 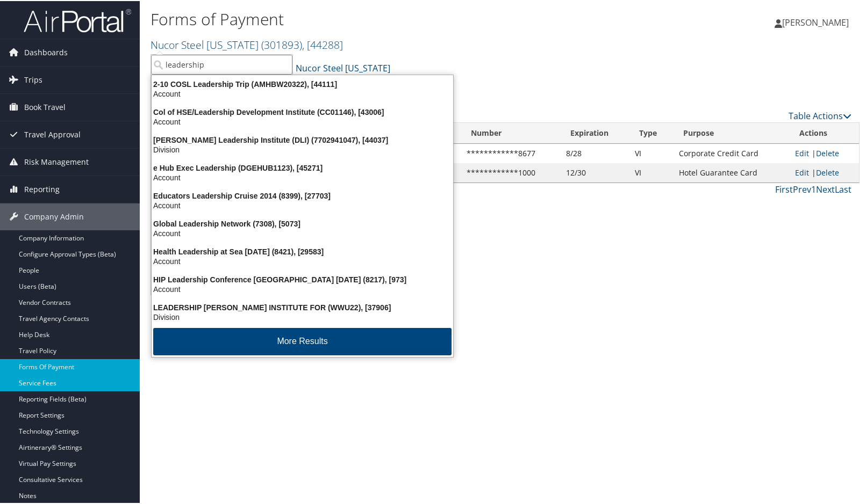 I want to click on a: 1, so click(x=813, y=188).